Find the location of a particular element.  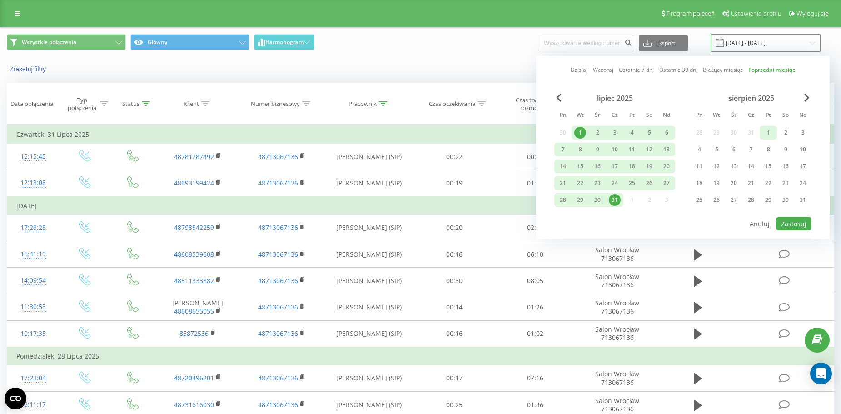

div: 24 is located at coordinates (803, 183).